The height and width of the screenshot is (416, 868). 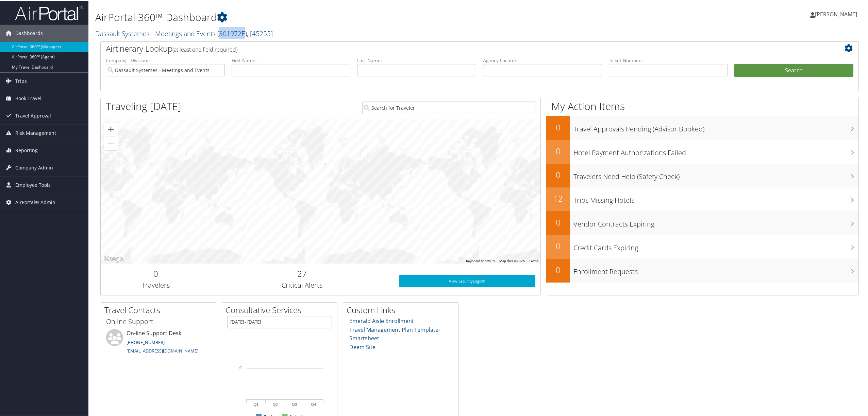 What do you see at coordinates (114, 258) in the screenshot?
I see `a: Open this area in Google Maps (opens a new window)` at bounding box center [114, 258].